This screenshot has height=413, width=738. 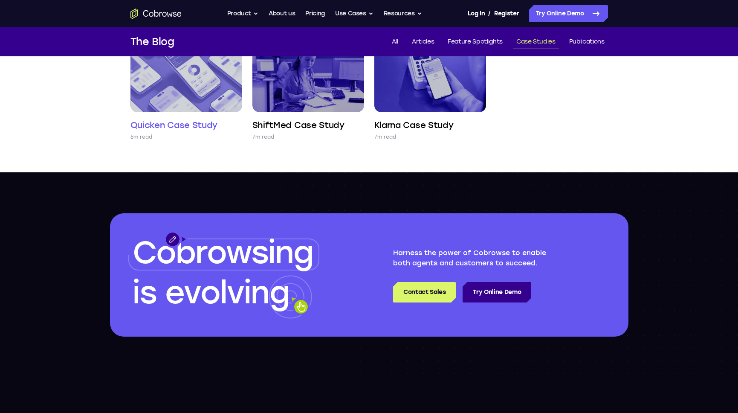 I want to click on h4: ShiftMed Case Study, so click(x=299, y=125).